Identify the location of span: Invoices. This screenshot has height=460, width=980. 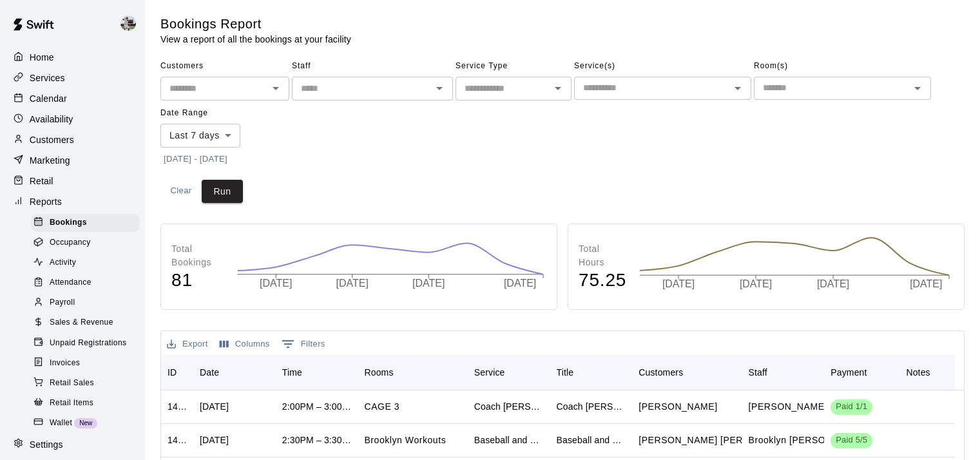
(64, 363).